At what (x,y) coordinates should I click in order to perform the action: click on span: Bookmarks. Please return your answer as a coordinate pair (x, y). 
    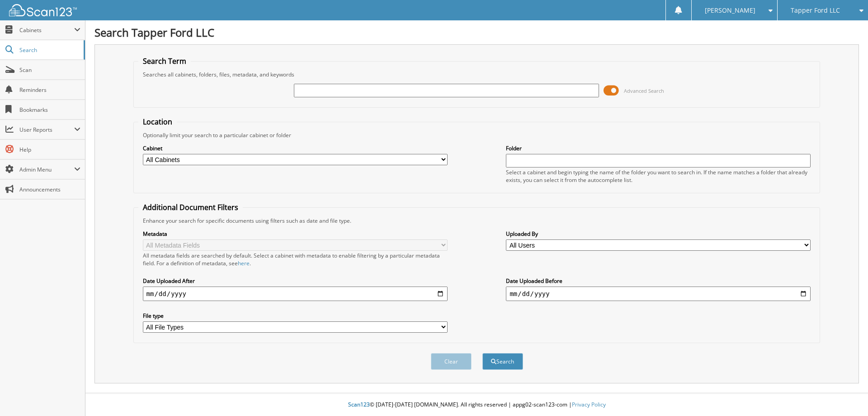
    Looking at the image, I should click on (50, 110).